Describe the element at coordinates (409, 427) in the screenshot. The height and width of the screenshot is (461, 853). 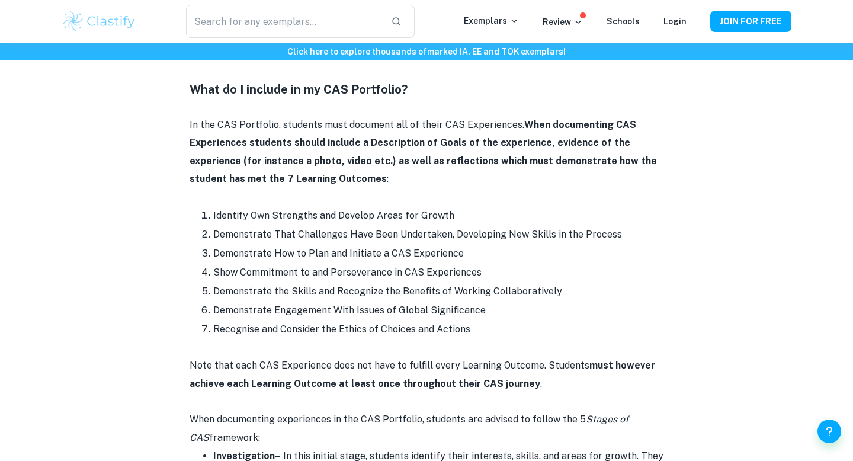
I see `i: Stages of CAS` at that location.